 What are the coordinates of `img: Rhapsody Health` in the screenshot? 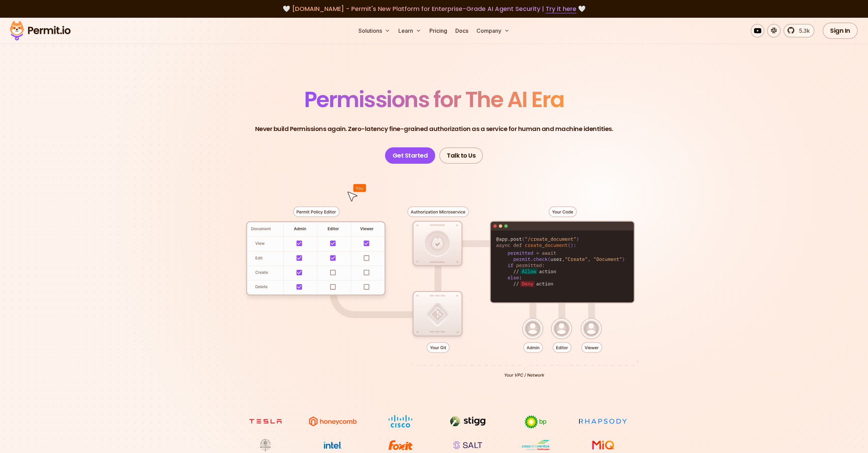 It's located at (603, 422).